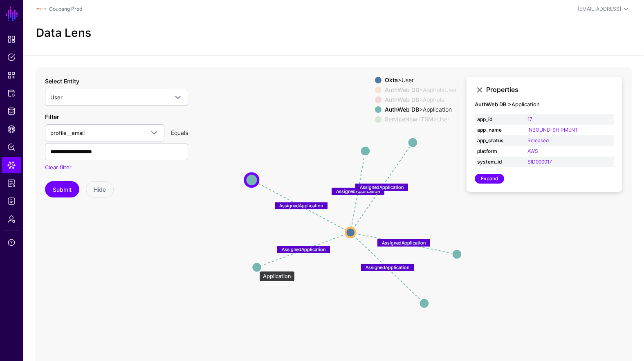 The image size is (644, 361). Describe the element at coordinates (421, 100) in the screenshot. I see `div: > AppRole` at that location.